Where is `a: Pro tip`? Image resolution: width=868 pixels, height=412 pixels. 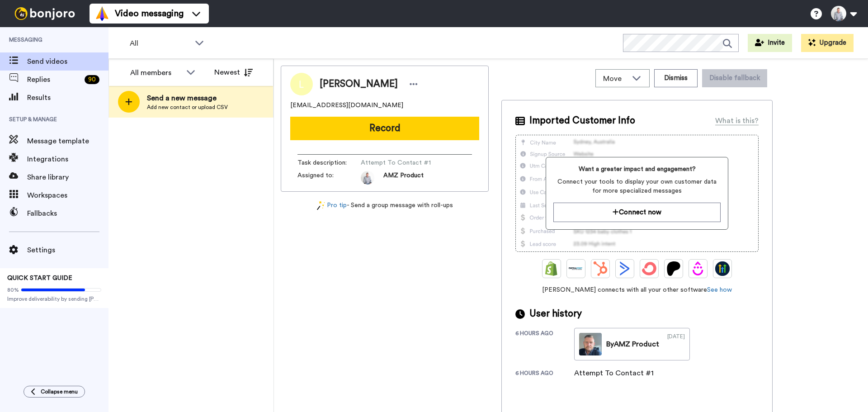 a: Pro tip is located at coordinates (332, 205).